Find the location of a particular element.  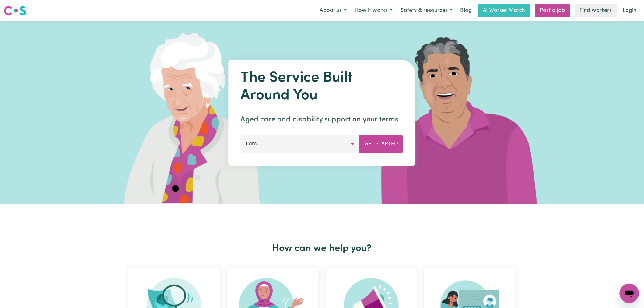

button: Safety & resources is located at coordinates (426, 11).